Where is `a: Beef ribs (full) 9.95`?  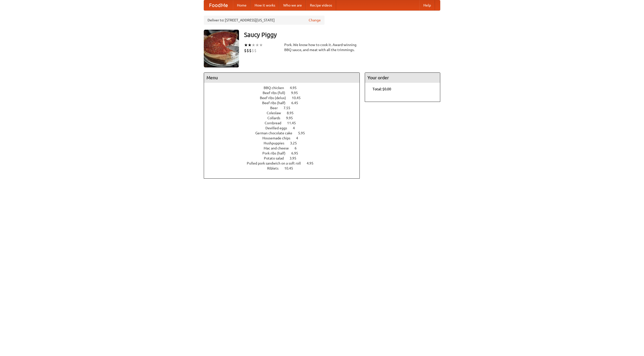
a: Beef ribs (full) 9.95 is located at coordinates (285, 93).